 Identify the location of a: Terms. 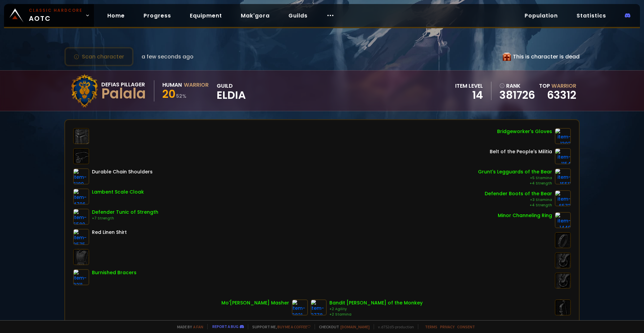
(431, 327).